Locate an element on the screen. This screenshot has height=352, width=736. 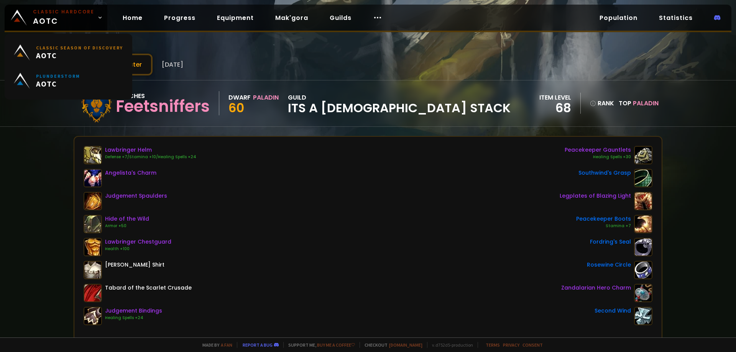
img: item-21667 is located at coordinates (643, 201).